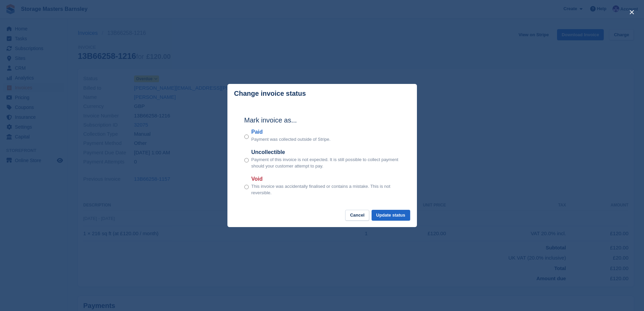 The image size is (644, 311). Describe the element at coordinates (322, 120) in the screenshot. I see `h2: Mark invoice as...` at that location.